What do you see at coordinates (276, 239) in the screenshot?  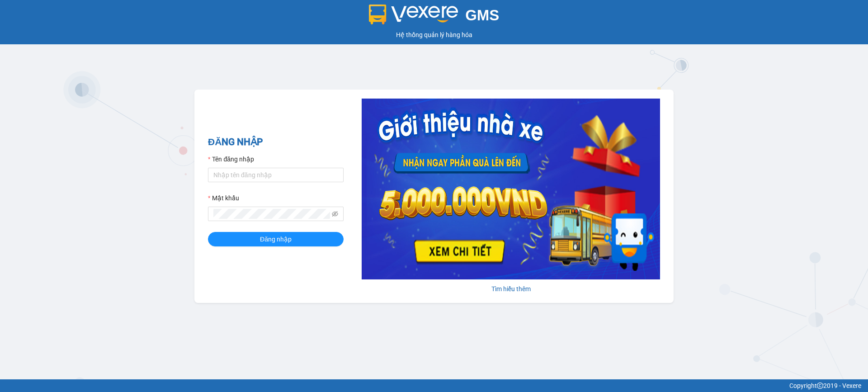 I see `span: Đăng nhập` at bounding box center [276, 239].